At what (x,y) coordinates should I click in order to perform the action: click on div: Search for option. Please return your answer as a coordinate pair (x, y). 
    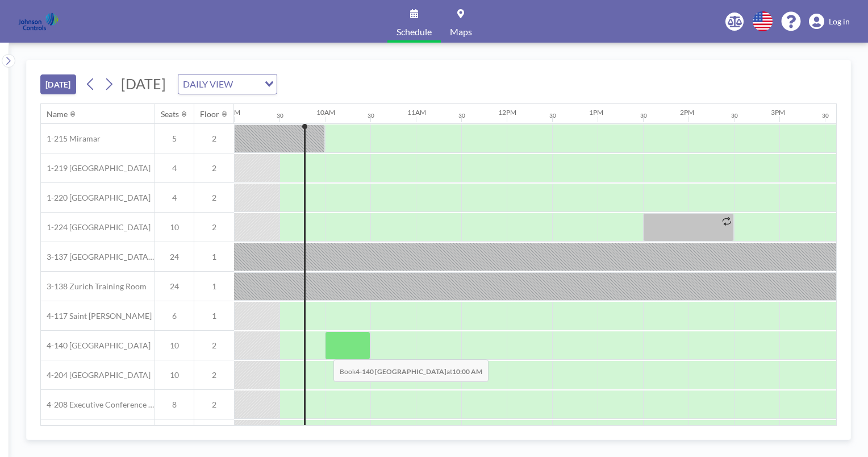
    Looking at the image, I should click on (227, 84).